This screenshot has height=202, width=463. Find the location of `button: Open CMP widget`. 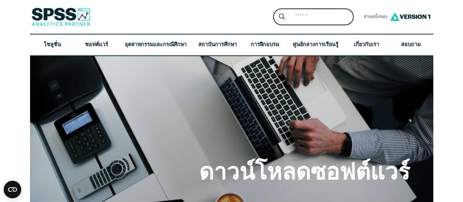

button: Open CMP widget is located at coordinates (12, 190).